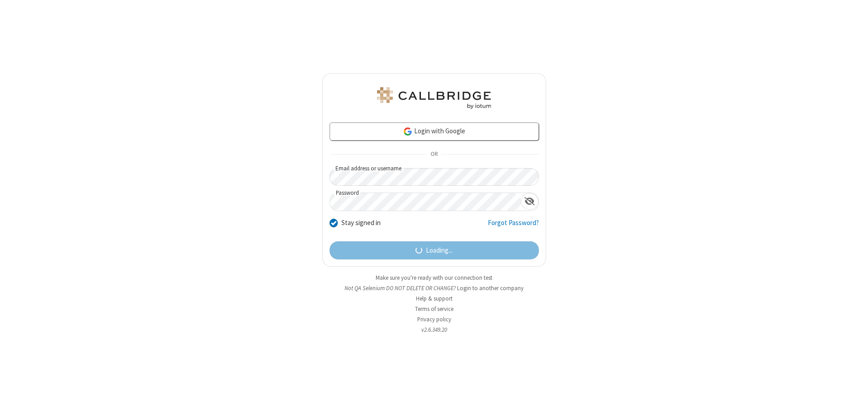 Image resolution: width=868 pixels, height=414 pixels. I want to click on a: Forgot Password?, so click(513, 226).